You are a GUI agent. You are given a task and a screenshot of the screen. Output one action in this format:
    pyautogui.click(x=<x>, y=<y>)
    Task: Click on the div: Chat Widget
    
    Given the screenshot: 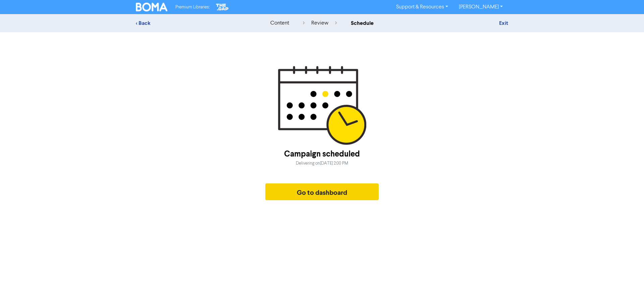 What is the action you would take?
    pyautogui.click(x=627, y=290)
    